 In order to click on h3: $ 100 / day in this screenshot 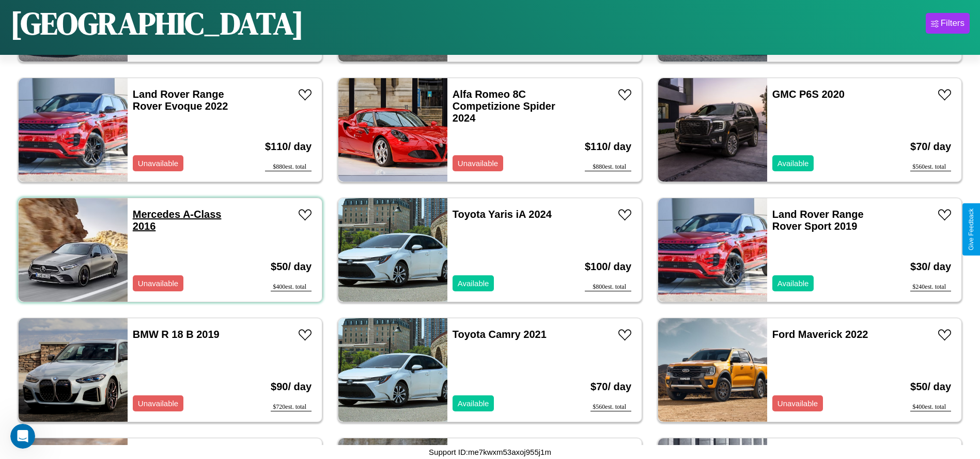, I will do `click(608, 266)`.